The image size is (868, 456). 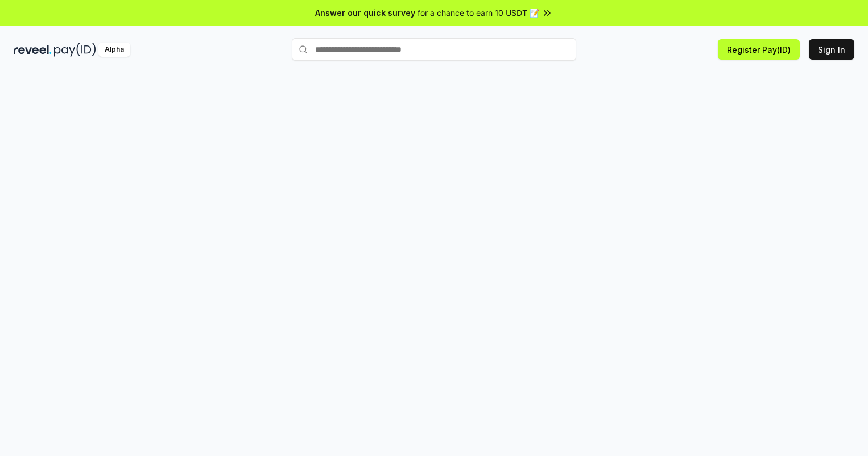 What do you see at coordinates (114, 49) in the screenshot?
I see `div: Alpha` at bounding box center [114, 49].